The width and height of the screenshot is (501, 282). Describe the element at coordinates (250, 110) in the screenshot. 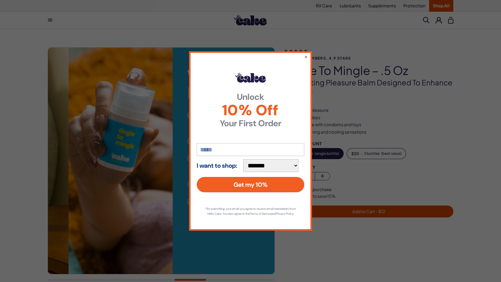

I see `span: 10% Off` at that location.